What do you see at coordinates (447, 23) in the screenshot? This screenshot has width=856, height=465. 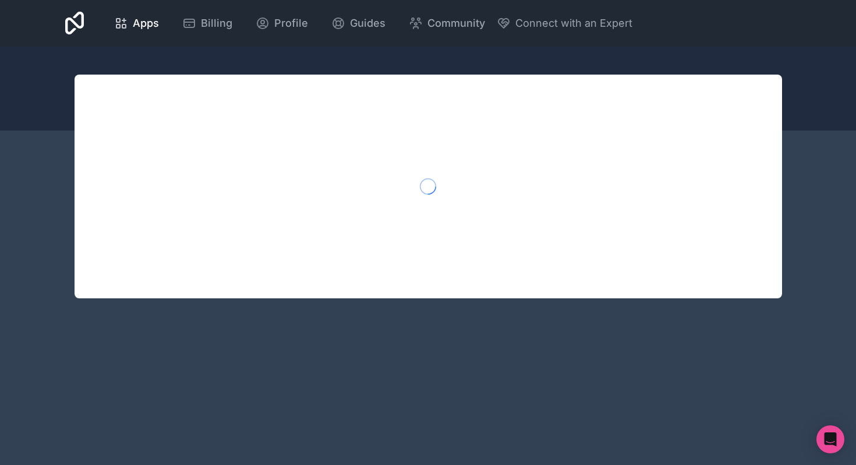 I see `a: Community` at bounding box center [447, 23].